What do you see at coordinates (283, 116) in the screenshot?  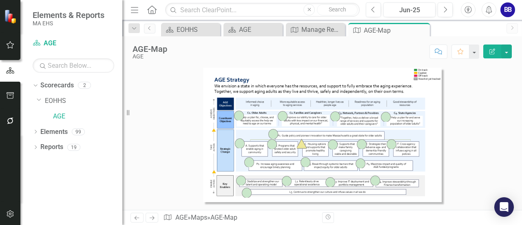 I see `img: C2. Families and Caregivers “Support our ability to care for older adults with less impact on our...` at bounding box center [283, 116].